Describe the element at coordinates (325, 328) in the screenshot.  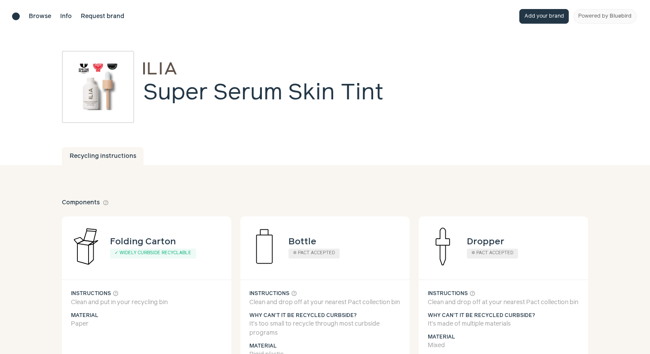
I see `p: It’s too small to recycle through most curbside programs` at that location.